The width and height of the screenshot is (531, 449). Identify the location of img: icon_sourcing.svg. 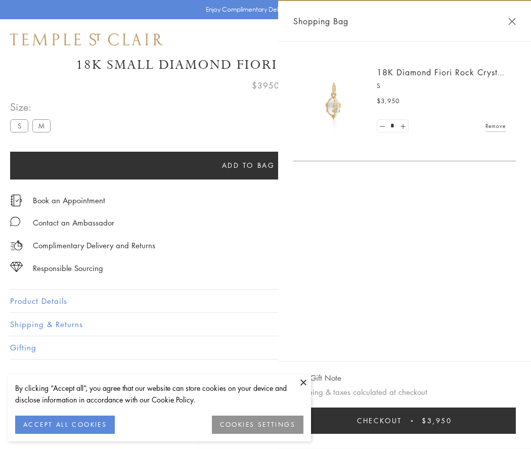
(16, 267).